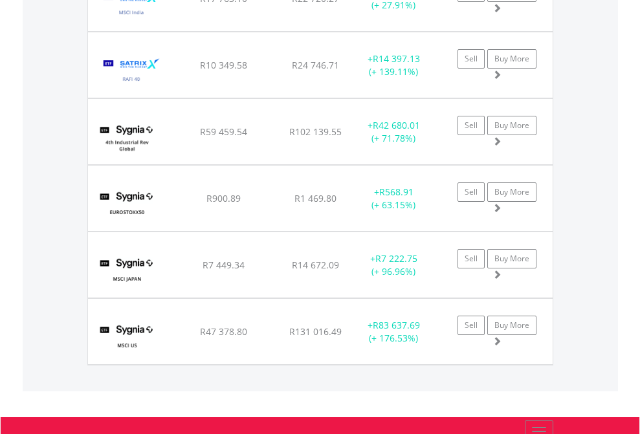 The image size is (640, 434). I want to click on span: R24 746.71, so click(315, 65).